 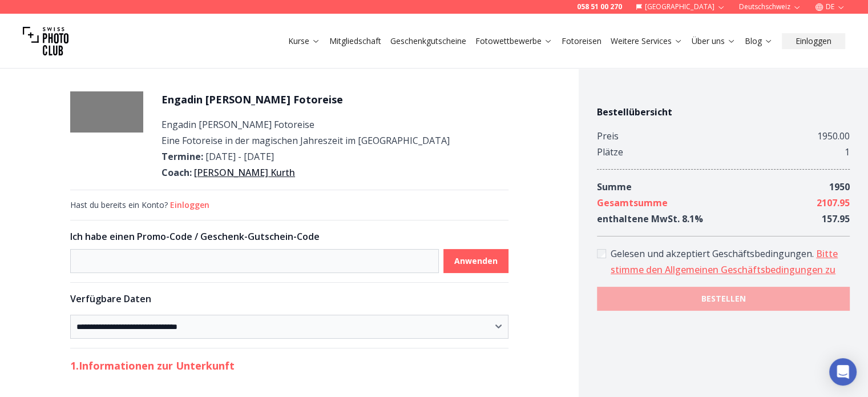 I want to click on button: Kurse, so click(x=304, y=41).